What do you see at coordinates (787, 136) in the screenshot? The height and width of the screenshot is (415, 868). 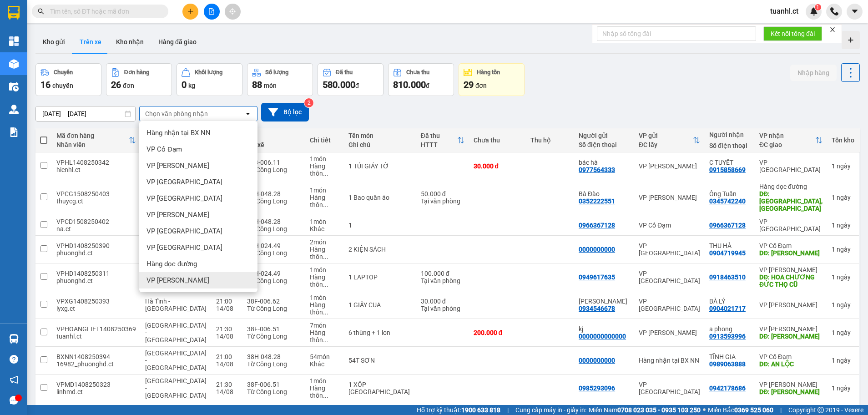 I see `div: VP nhận` at bounding box center [787, 136].